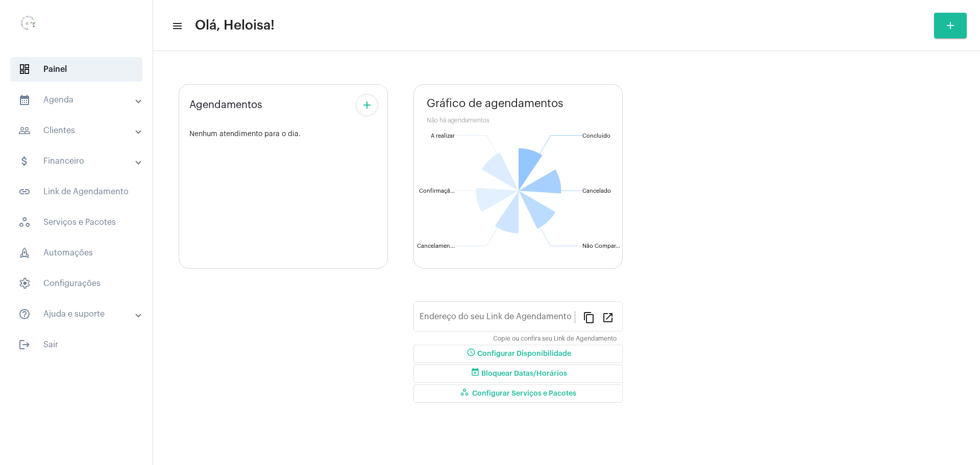 The width and height of the screenshot is (980, 465). Describe the element at coordinates (475, 374) in the screenshot. I see `mat-icon: event_busy` at that location.